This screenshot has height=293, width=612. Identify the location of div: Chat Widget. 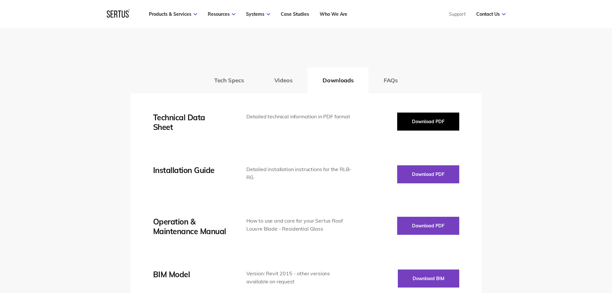
(554, 256).